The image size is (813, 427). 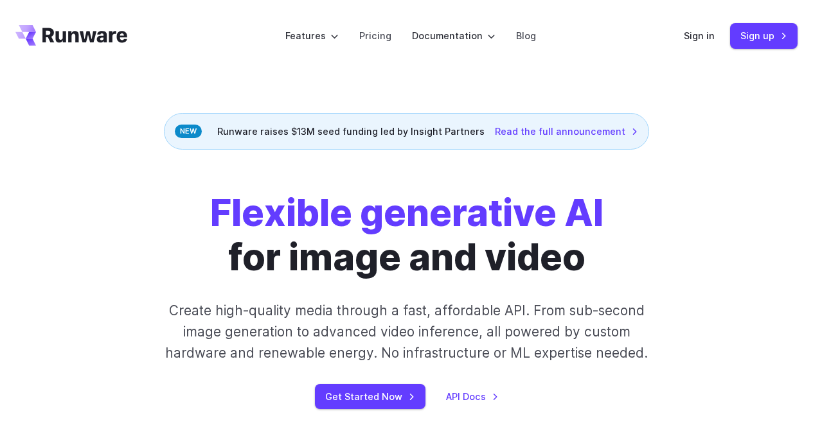 I want to click on label: Features, so click(x=312, y=35).